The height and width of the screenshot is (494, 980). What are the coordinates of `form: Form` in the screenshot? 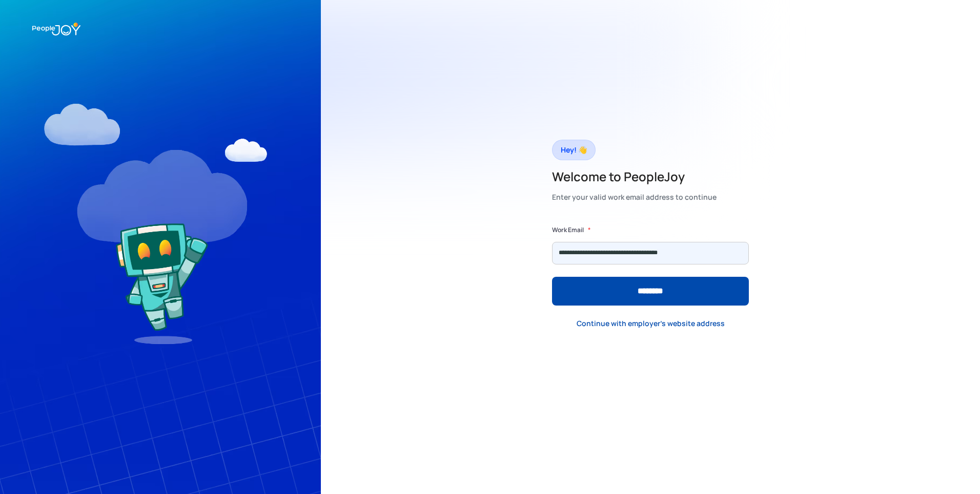 It's located at (650, 265).